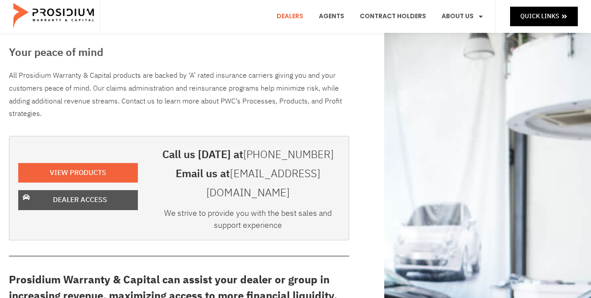 This screenshot has width=591, height=298. Describe the element at coordinates (78, 173) in the screenshot. I see `span: View Products` at that location.